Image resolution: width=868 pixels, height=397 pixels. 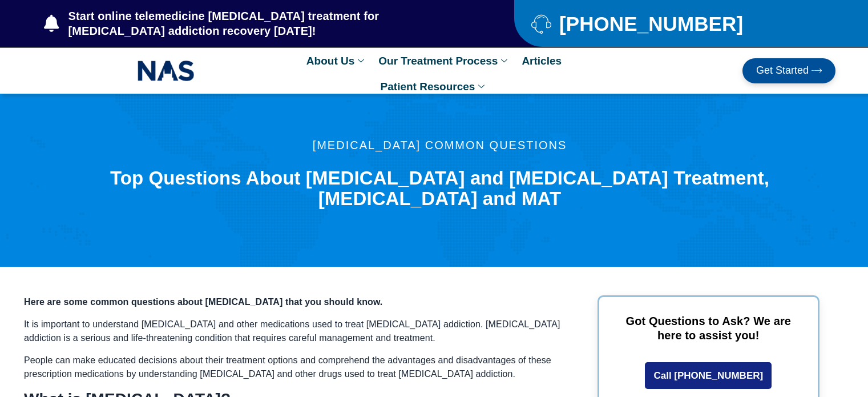 I want to click on p: Got Questions to Ask? We are here to assist you!, so click(x=708, y=329).